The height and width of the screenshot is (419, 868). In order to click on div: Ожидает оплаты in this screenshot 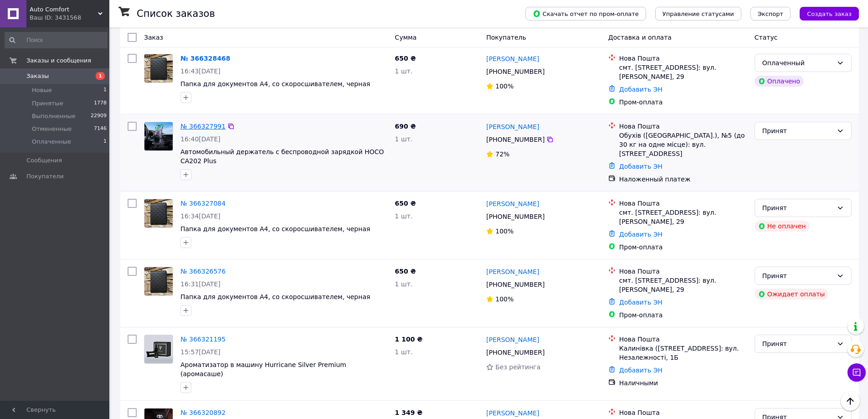, I will do `click(791, 294)`.